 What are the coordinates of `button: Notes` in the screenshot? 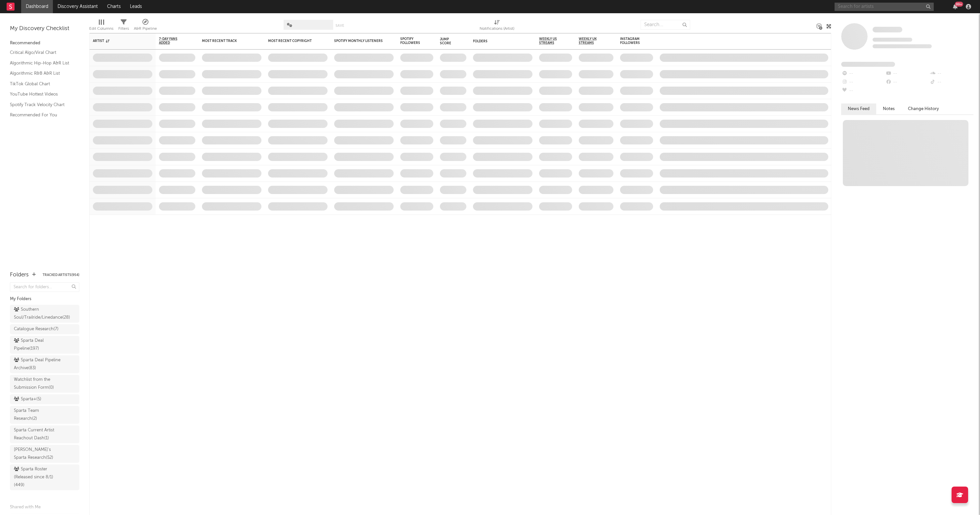 It's located at (889, 109).